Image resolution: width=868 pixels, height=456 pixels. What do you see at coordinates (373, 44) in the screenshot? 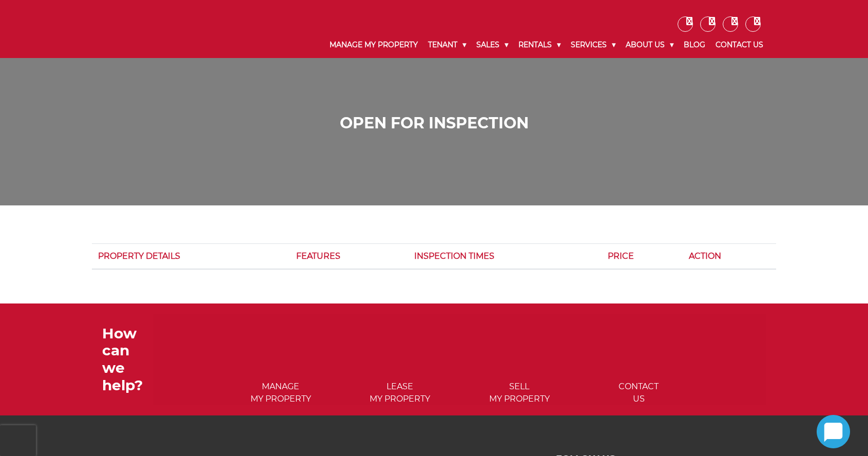
I see `a: Manage My Property` at bounding box center [373, 44].